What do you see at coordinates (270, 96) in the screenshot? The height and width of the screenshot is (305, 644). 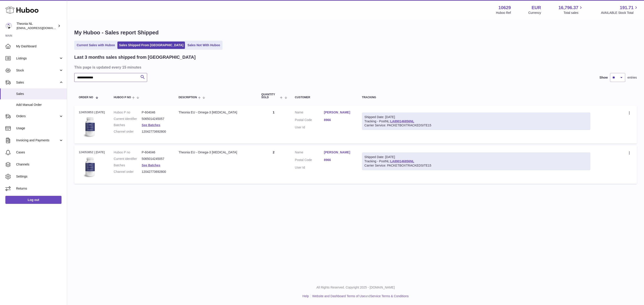 I see `span: Quantity Sold` at bounding box center [270, 96].